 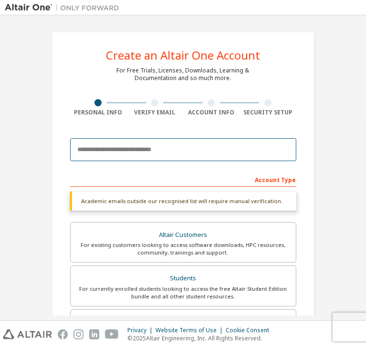 What do you see at coordinates (211, 113) in the screenshot?
I see `div: Account Info` at bounding box center [211, 113].